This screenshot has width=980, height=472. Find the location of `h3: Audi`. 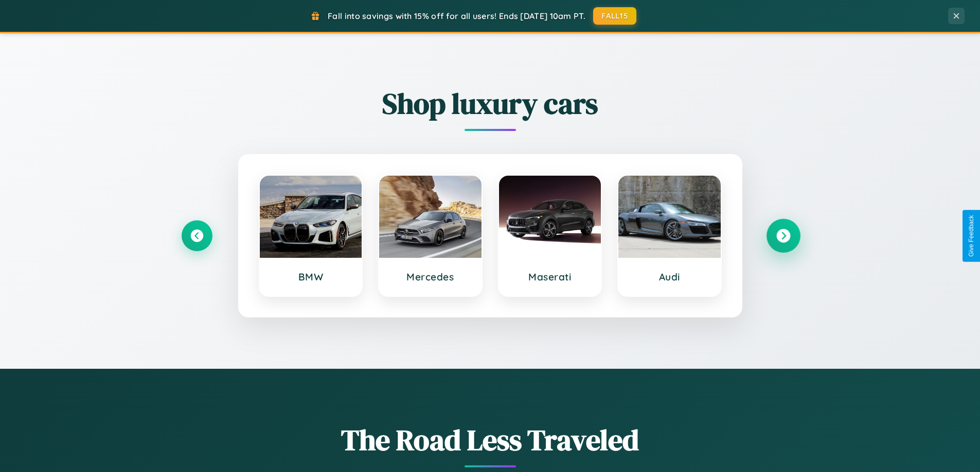

h3: Audi is located at coordinates (669, 277).